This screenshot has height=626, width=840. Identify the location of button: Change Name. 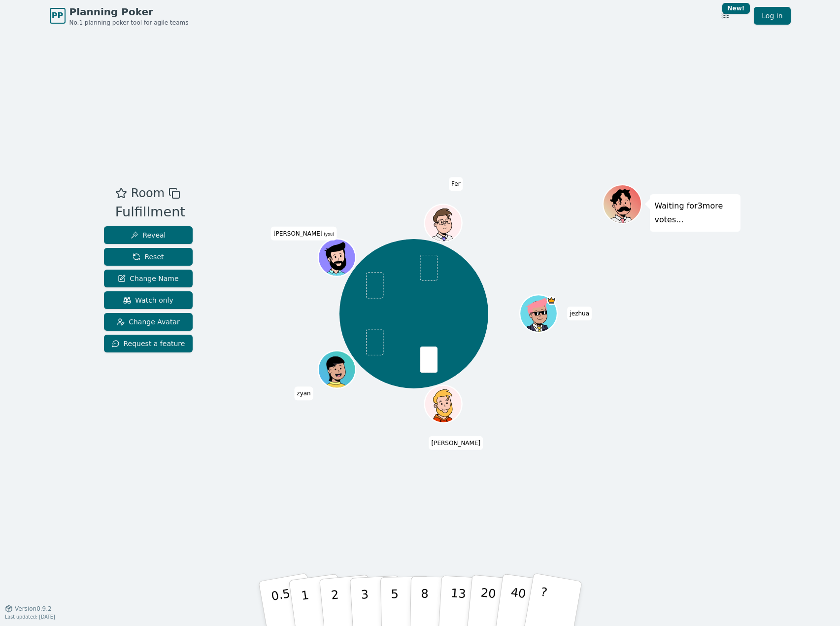
(149, 278).